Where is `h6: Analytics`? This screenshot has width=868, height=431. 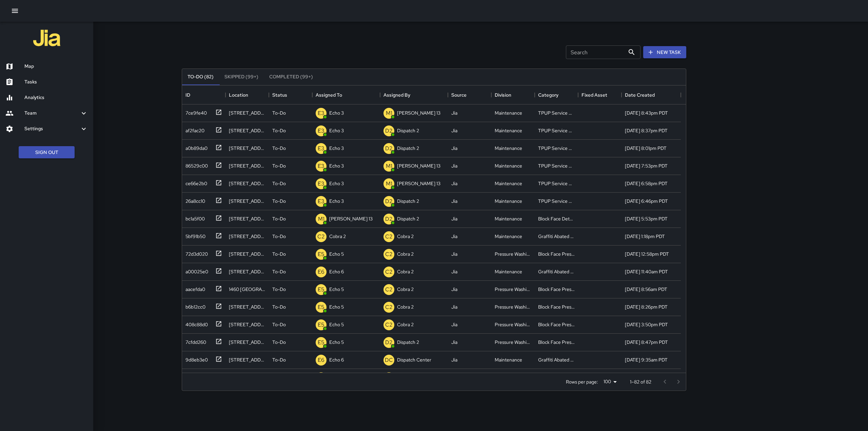
h6: Analytics is located at coordinates (56, 98).